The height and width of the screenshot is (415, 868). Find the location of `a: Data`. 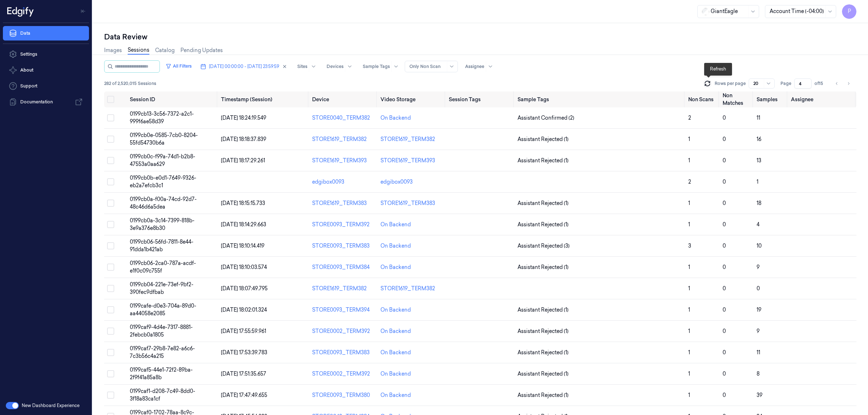

a: Data is located at coordinates (46, 34).